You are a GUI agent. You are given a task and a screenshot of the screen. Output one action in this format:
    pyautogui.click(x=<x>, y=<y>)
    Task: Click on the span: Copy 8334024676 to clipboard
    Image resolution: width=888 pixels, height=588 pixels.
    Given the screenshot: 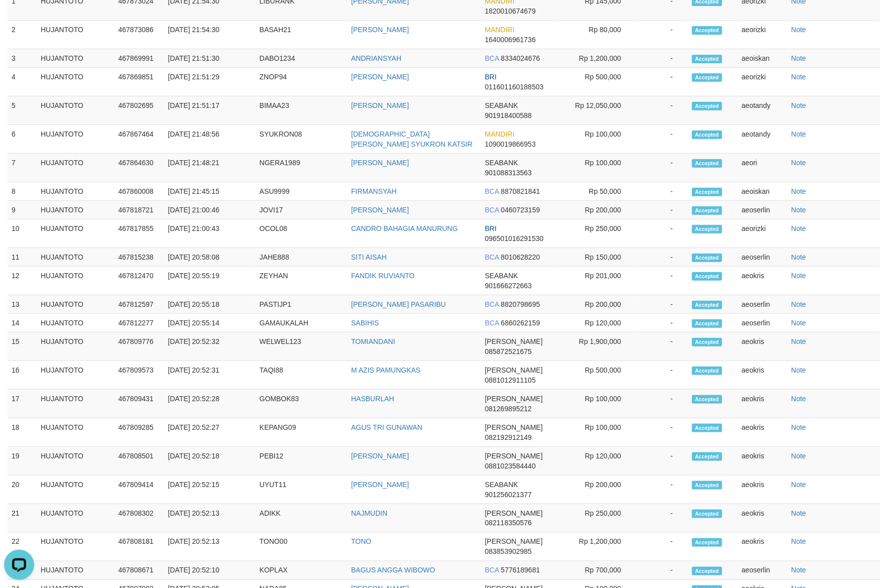 What is the action you would take?
    pyautogui.click(x=521, y=58)
    